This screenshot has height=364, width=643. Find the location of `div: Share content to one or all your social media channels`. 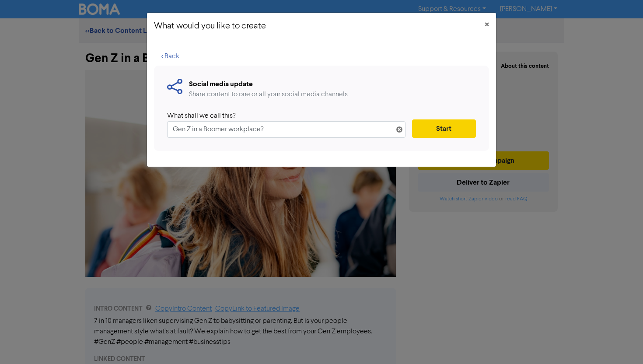

div: Share content to one or all your social media channels is located at coordinates (268, 94).